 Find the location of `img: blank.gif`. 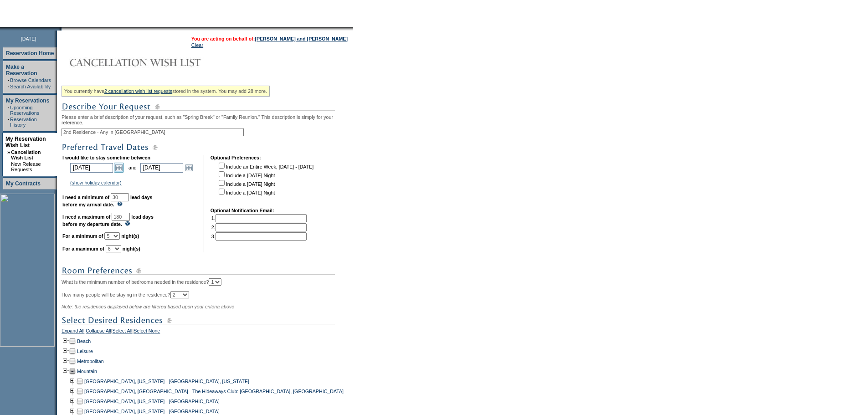

img: blank.gif is located at coordinates (62, 29).